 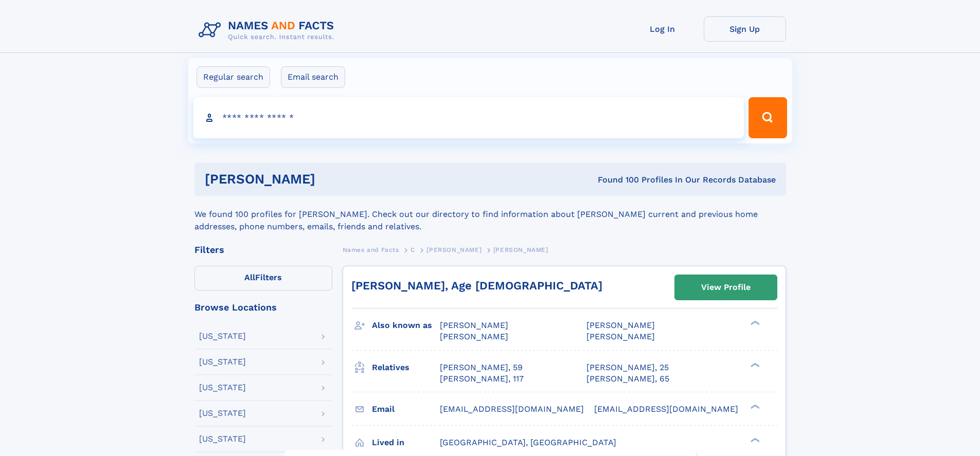 I want to click on label: Filters, so click(x=263, y=278).